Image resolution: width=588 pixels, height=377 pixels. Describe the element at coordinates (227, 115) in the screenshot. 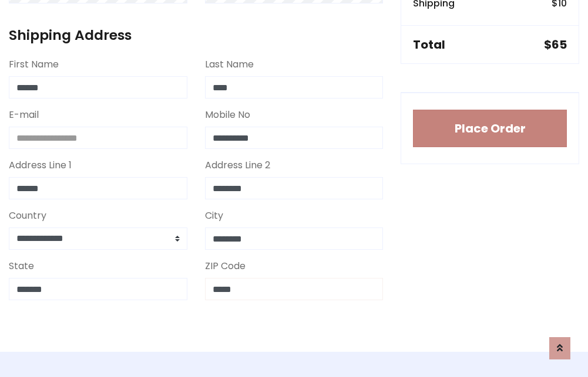

I see `label: Mobile No` at that location.